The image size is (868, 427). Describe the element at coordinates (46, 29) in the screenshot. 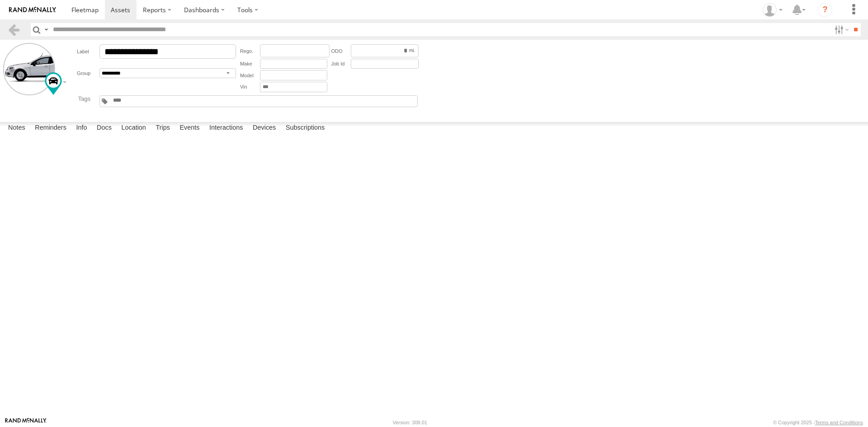

I see `label: Search Query` at that location.